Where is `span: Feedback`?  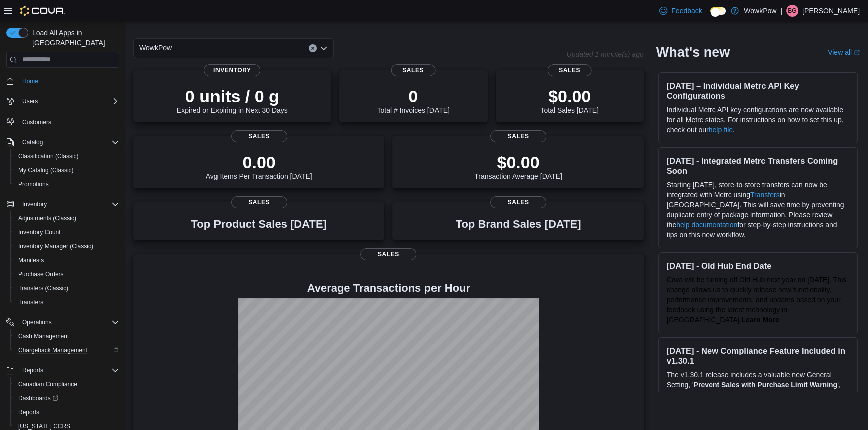 span: Feedback is located at coordinates (686, 11).